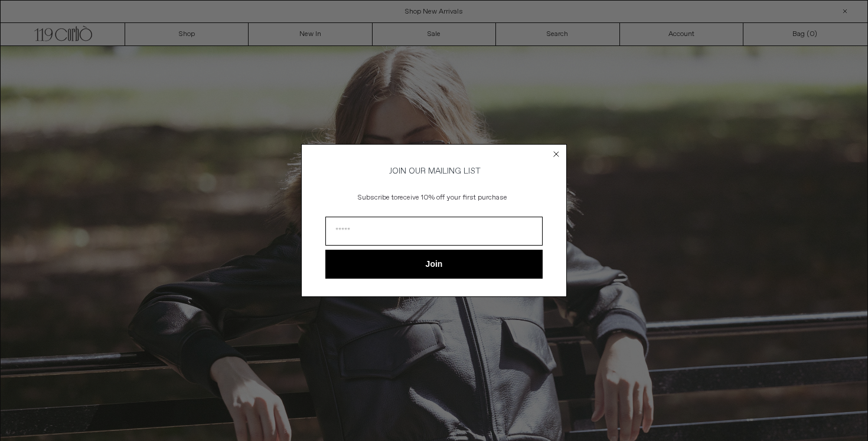  Describe the element at coordinates (556, 154) in the screenshot. I see `button: Close dialog` at that location.